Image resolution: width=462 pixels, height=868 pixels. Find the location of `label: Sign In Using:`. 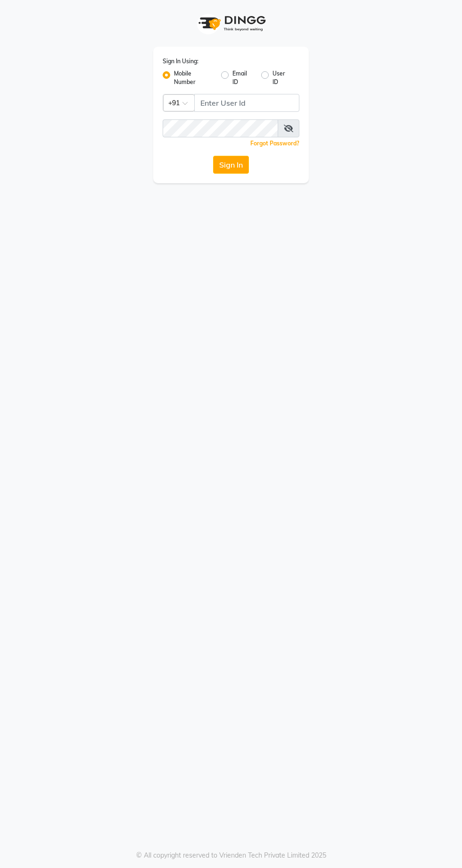

label: Sign In Using: is located at coordinates (181, 62).